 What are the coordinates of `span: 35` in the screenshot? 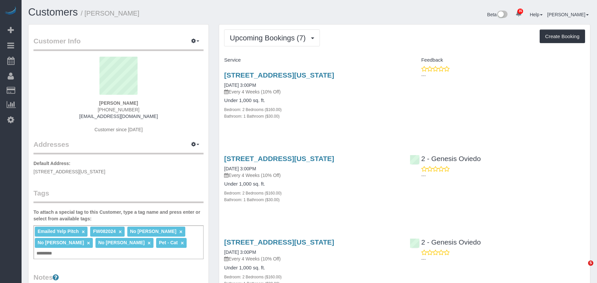 It's located at (520, 11).